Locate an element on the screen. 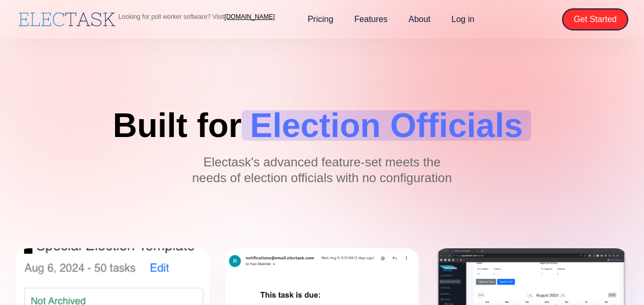 This screenshot has height=305, width=644. a: Features is located at coordinates (371, 19).